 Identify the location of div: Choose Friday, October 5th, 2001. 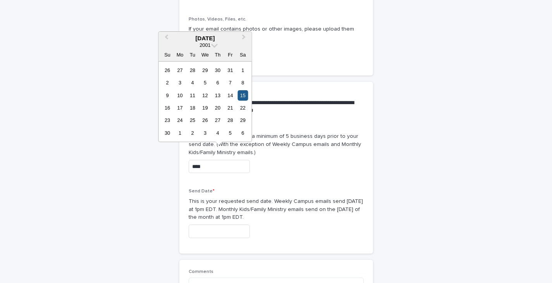
(230, 133).